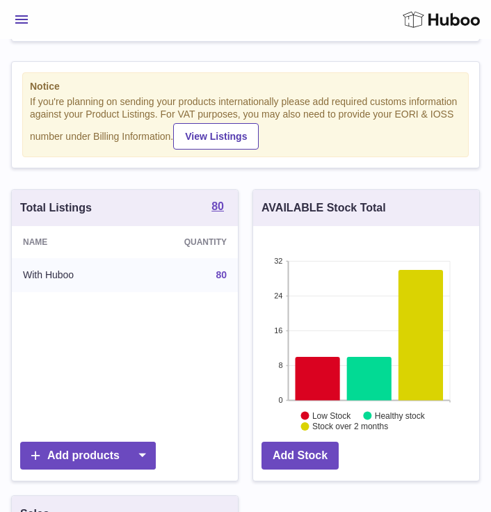 This screenshot has height=512, width=491. What do you see at coordinates (278, 296) in the screenshot?
I see `text: 24` at bounding box center [278, 296].